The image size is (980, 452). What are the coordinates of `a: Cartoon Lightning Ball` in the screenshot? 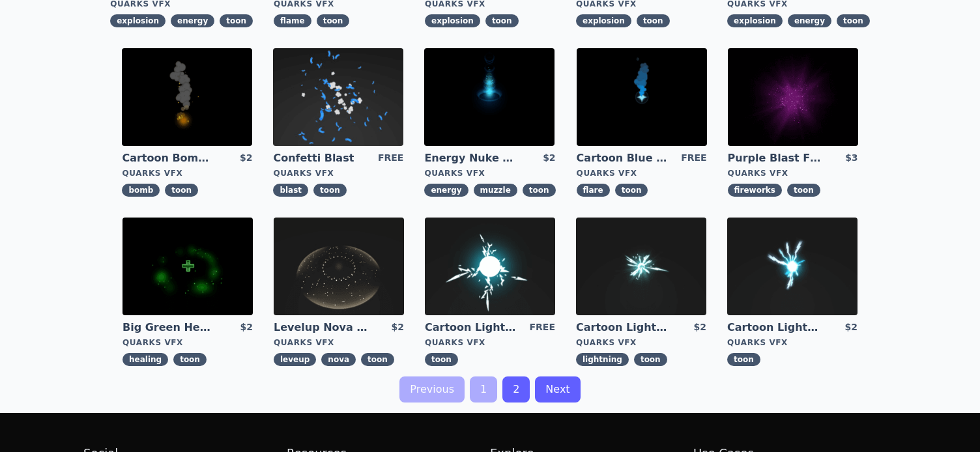 It's located at (472, 328).